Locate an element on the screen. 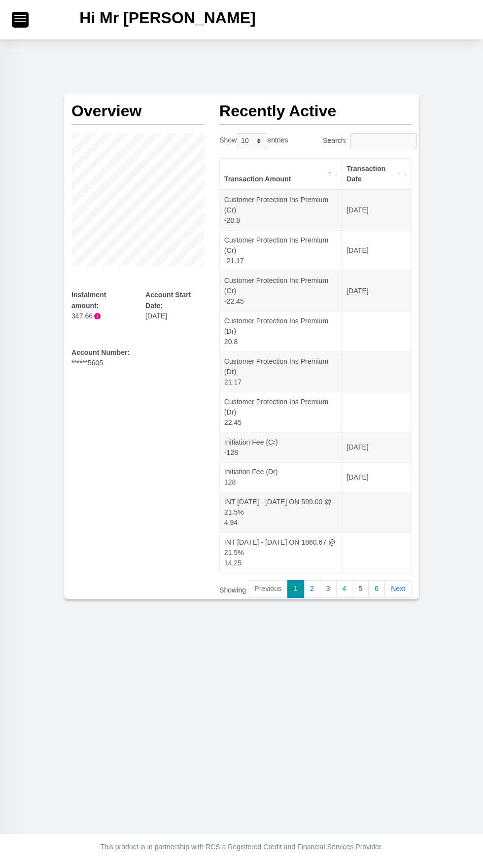 This screenshot has height=868, width=483. p: This product is in partnership with RCS a Registered Credit and Financial Services Provider. is located at coordinates (242, 846).